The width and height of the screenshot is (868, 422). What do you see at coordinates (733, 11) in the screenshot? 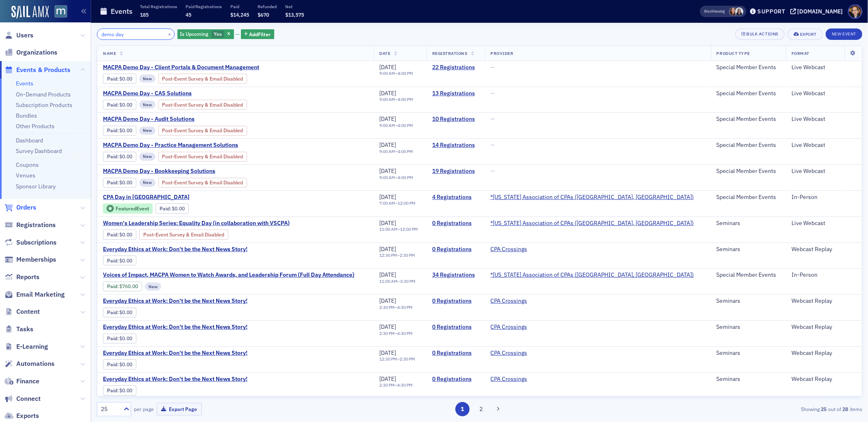
I see `span: Natalie Antonakas` at bounding box center [733, 11].